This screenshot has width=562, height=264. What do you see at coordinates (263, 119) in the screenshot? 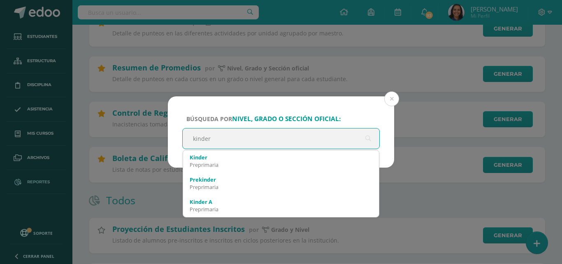
I see `span: Búsqueda por` at bounding box center [263, 119].